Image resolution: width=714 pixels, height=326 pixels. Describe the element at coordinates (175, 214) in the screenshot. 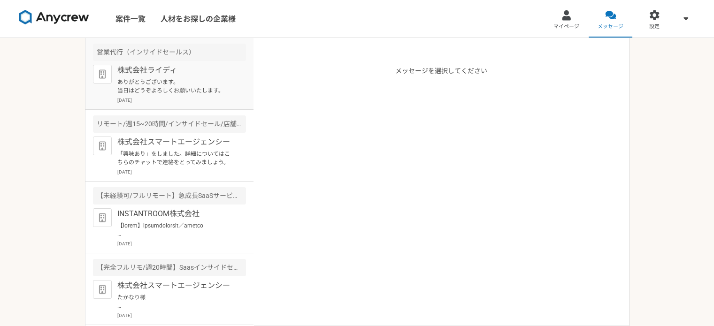

I see `p: INSTANTROOM株式会社` at that location.